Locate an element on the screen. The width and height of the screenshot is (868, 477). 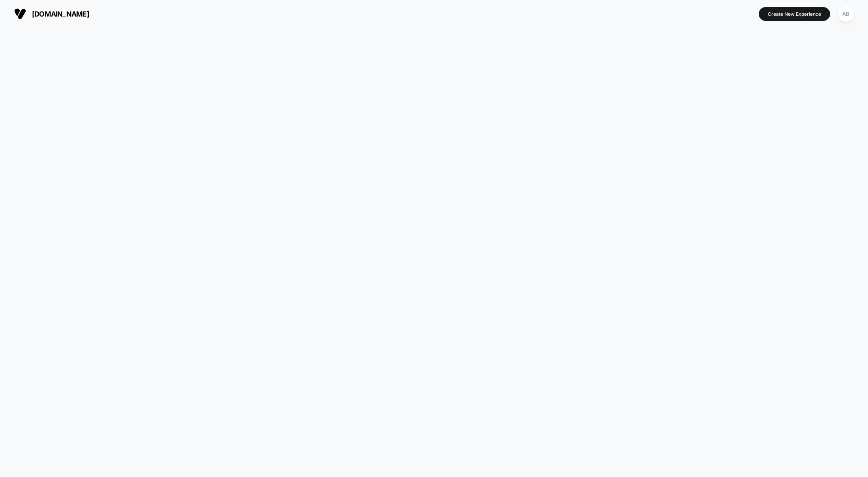
div: AB is located at coordinates (846, 14).